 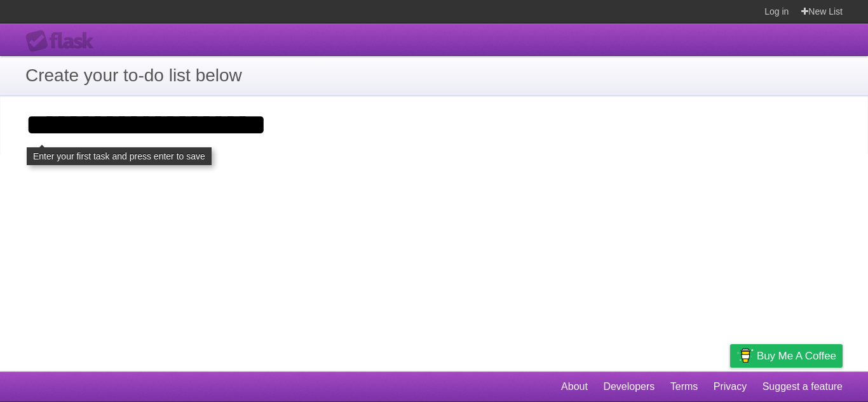 What do you see at coordinates (628, 387) in the screenshot?
I see `a: Developers` at bounding box center [628, 387].